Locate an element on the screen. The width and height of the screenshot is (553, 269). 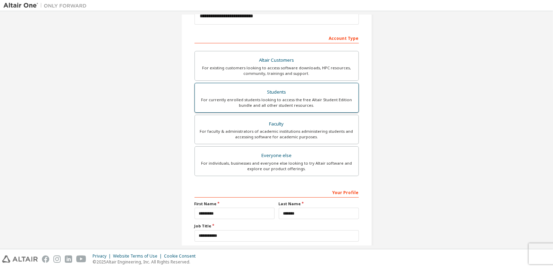
img: altair_logo.svg is located at coordinates (20, 259).